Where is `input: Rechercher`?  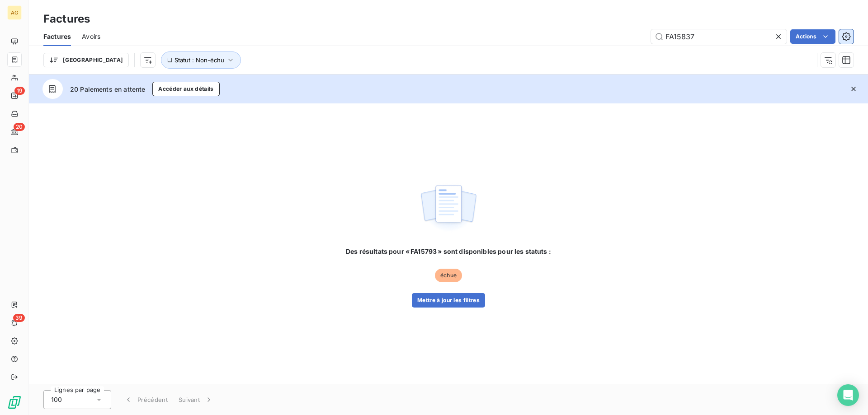
input: Rechercher is located at coordinates (719, 37).